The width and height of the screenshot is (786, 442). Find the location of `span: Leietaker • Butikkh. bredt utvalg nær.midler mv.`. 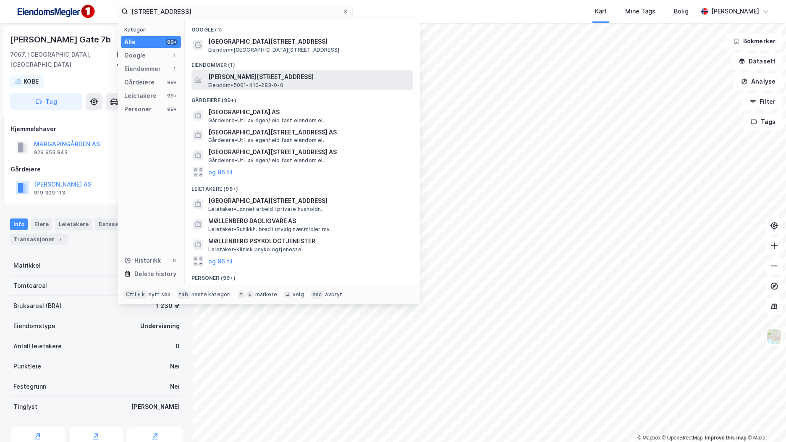

span: Leietaker • Butikkh. bredt utvalg nær.midler mv. is located at coordinates (270, 229).